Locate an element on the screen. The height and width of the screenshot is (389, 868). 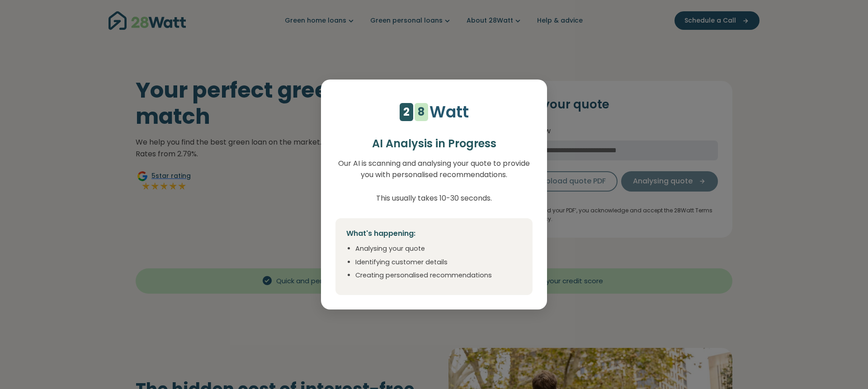
li: Identifying customer details is located at coordinates (438, 262).